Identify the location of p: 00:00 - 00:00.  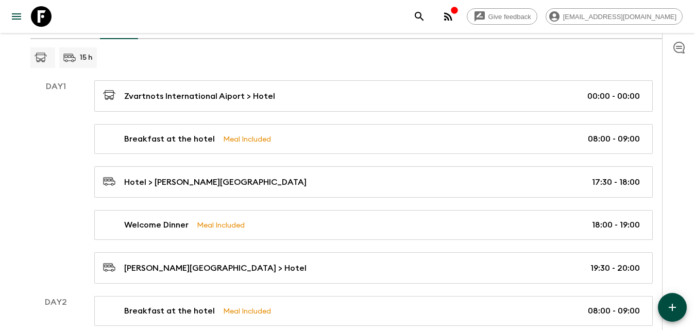
(614, 96).